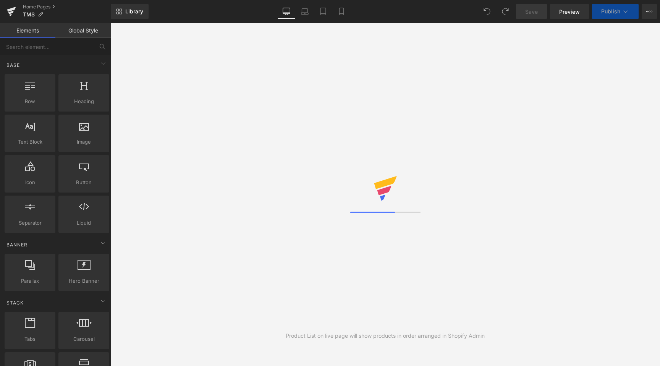 The width and height of the screenshot is (660, 366). I want to click on a: Laptop, so click(305, 11).